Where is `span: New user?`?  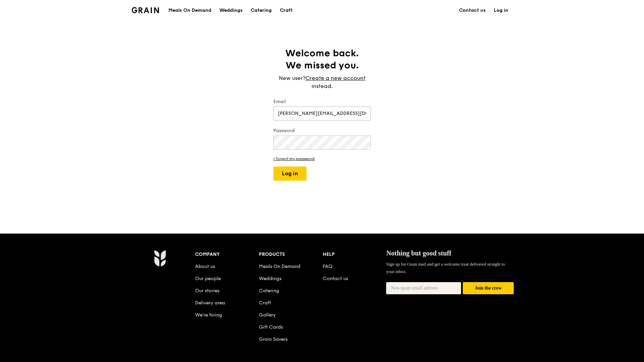 span: New user? is located at coordinates (292, 78).